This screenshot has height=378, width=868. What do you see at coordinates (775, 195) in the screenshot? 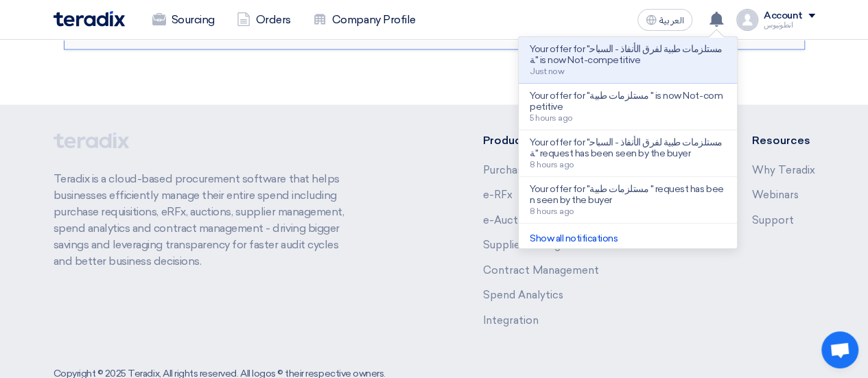
I see `a: Webinars` at bounding box center [775, 195].